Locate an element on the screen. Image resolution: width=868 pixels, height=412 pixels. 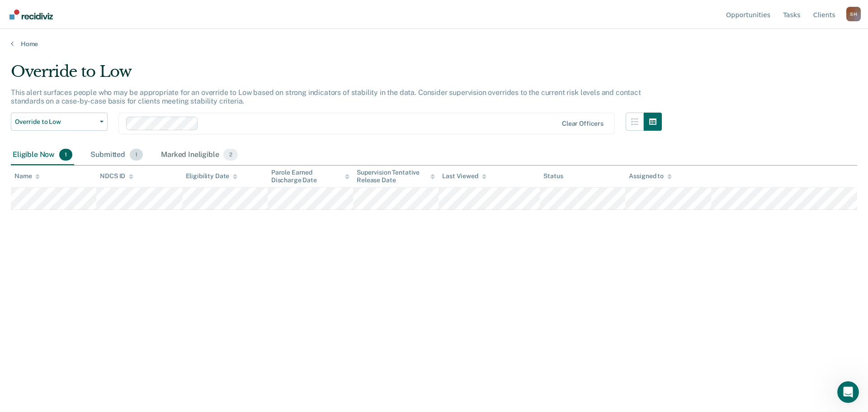
div: Name is located at coordinates (27, 176).